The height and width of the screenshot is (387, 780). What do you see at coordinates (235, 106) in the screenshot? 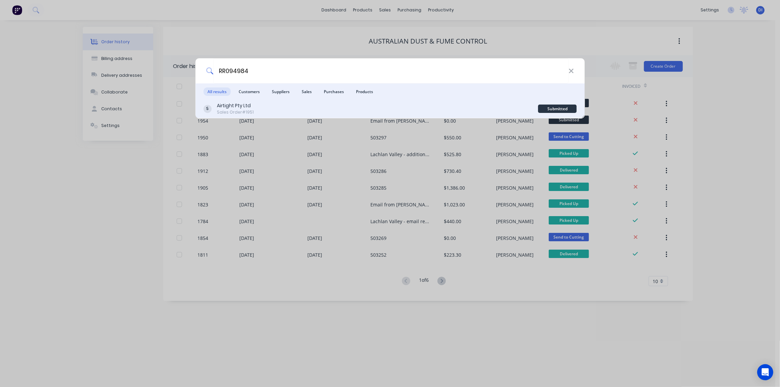
I see `div: Airtight Pty Ltd` at bounding box center [235, 106].